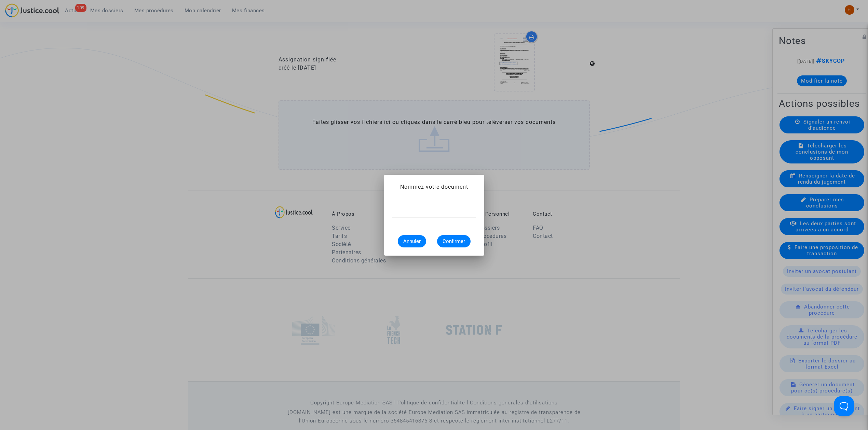 Image resolution: width=868 pixels, height=430 pixels. I want to click on button: Annuler, so click(412, 241).